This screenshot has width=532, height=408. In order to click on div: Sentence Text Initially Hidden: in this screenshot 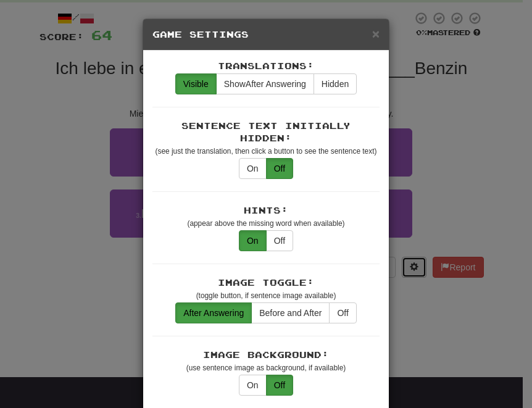, I will do `click(266, 132)`.